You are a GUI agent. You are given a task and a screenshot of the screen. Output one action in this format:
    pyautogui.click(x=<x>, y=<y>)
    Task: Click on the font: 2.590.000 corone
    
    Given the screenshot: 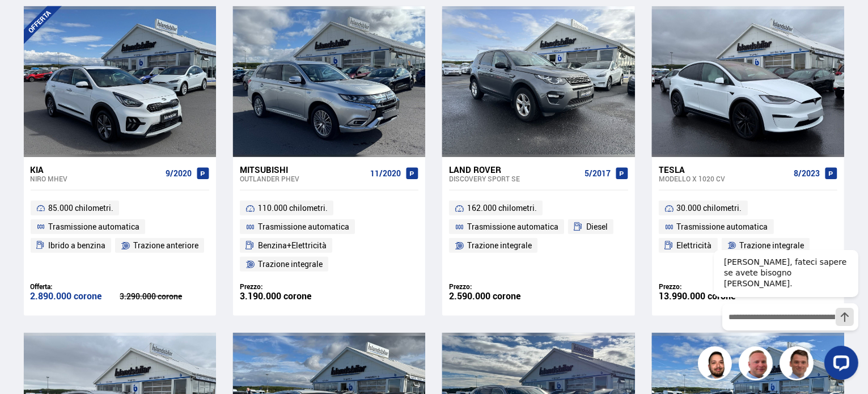 What is the action you would take?
    pyautogui.click(x=485, y=296)
    